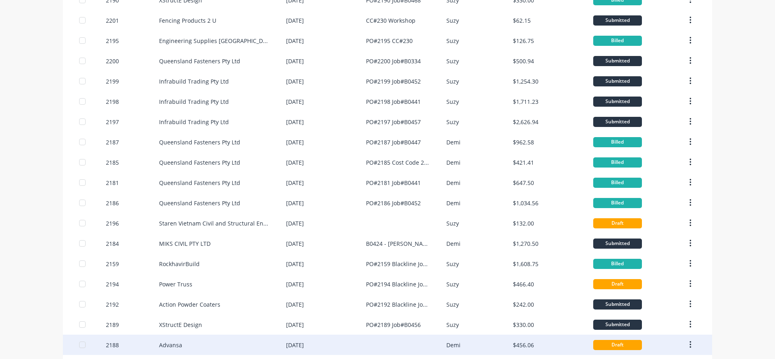 This screenshot has height=359, width=775. What do you see at coordinates (176, 284) in the screenshot?
I see `div: Power Truss` at bounding box center [176, 284].